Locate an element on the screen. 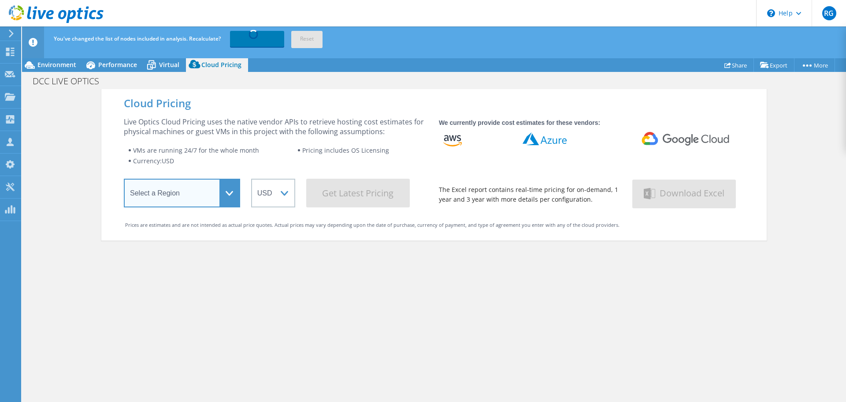  span: Pricing includes OS Licensing is located at coordinates (346, 150).